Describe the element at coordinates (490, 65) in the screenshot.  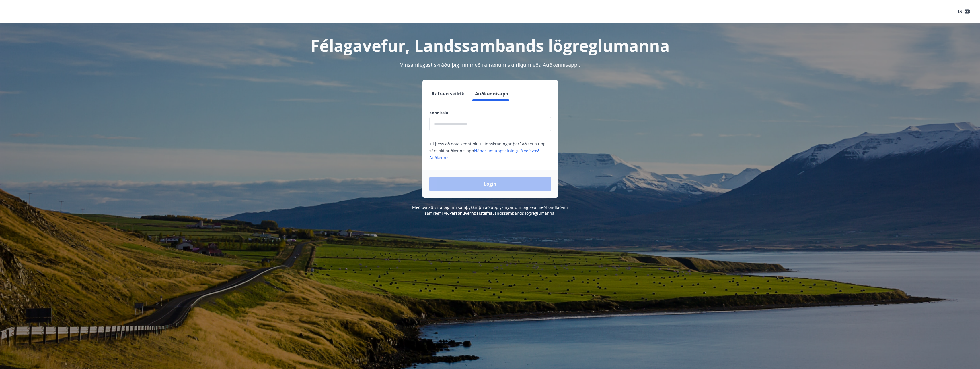
I see `span: Vinsamlegast skráðu þig inn með rafrænum skilríkjum eða Auðkennisappi.` at that location.